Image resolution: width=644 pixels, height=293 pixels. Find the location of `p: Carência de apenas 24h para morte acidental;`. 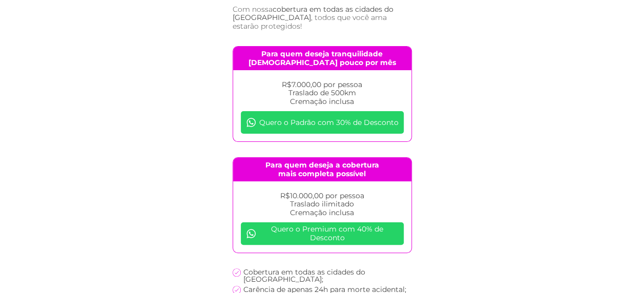

p: Carência de apenas 24h para morte acidental; is located at coordinates (325, 289).